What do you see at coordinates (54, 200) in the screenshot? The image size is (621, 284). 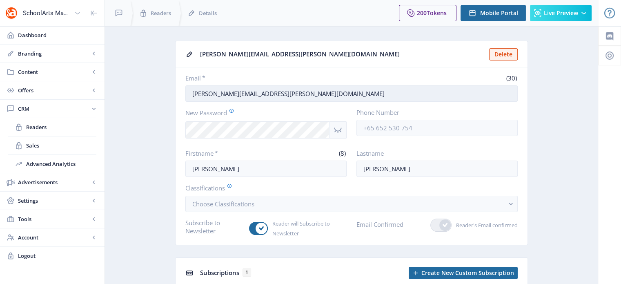 I see `span: Settings` at bounding box center [54, 200].